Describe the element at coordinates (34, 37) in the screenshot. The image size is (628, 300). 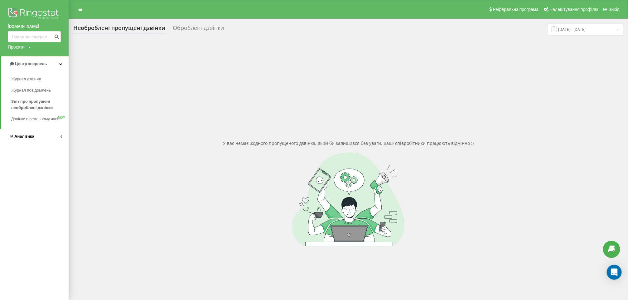
I see `input: Пошук за номером` at that location.